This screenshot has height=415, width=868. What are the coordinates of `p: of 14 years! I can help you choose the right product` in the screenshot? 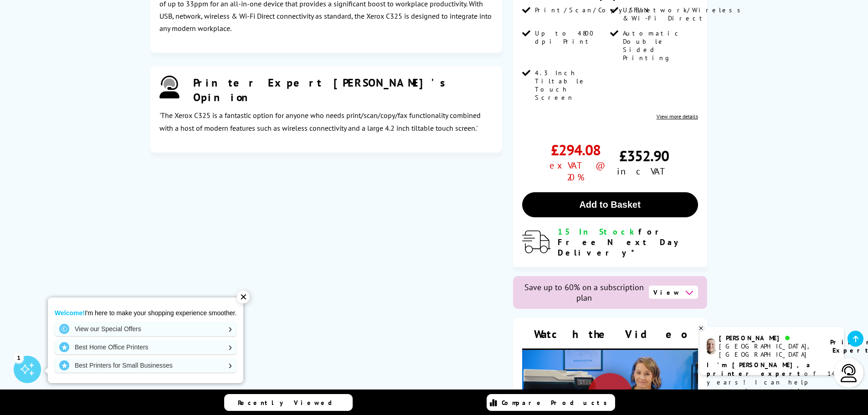 It's located at (772, 382).